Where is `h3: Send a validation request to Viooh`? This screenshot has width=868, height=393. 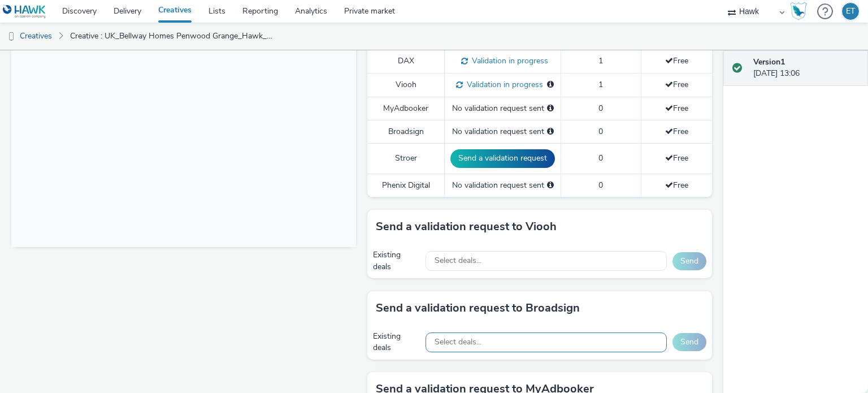
h3: Send a validation request to Viooh is located at coordinates (466, 227).